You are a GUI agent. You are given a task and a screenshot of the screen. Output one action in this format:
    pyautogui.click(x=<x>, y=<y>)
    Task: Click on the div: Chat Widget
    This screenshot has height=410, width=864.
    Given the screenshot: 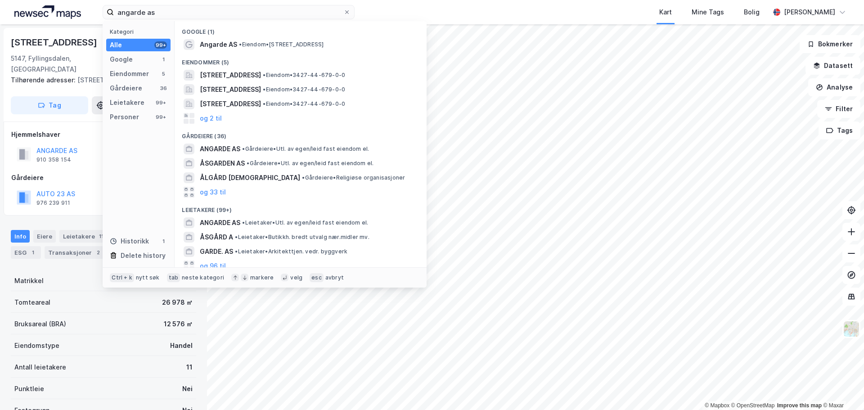 What is the action you would take?
    pyautogui.click(x=842, y=389)
    